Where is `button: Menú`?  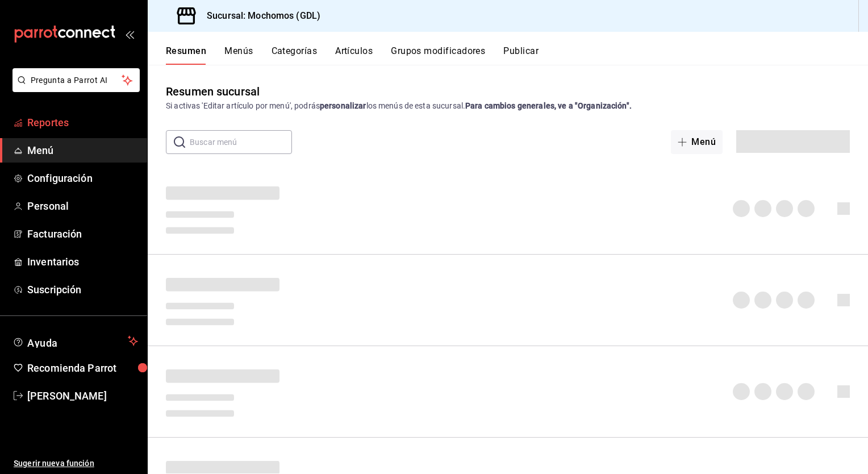
button: Menú is located at coordinates (696, 142).